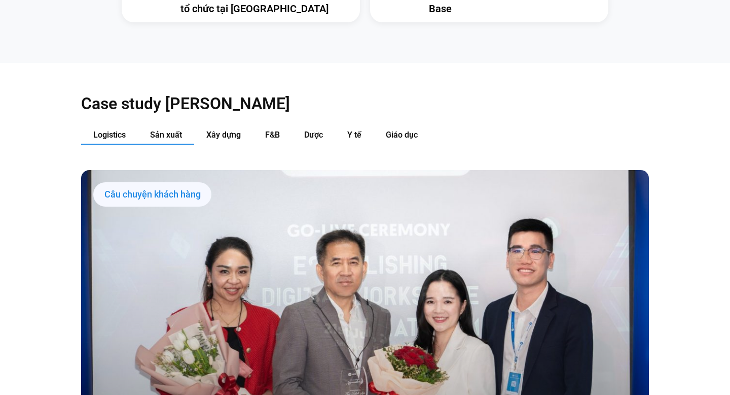 Image resolution: width=730 pixels, height=395 pixels. Describe the element at coordinates (152, 194) in the screenshot. I see `div: Câu chuyện khách hàng` at that location.